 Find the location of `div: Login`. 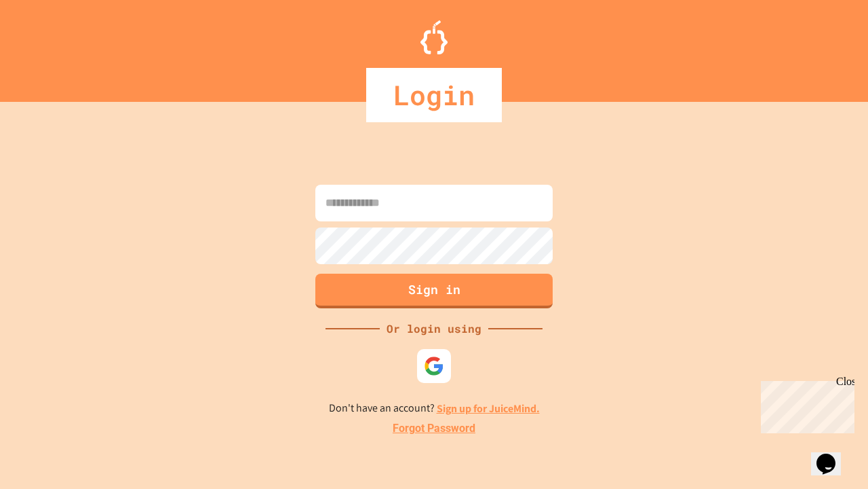

div: Login is located at coordinates (434, 95).